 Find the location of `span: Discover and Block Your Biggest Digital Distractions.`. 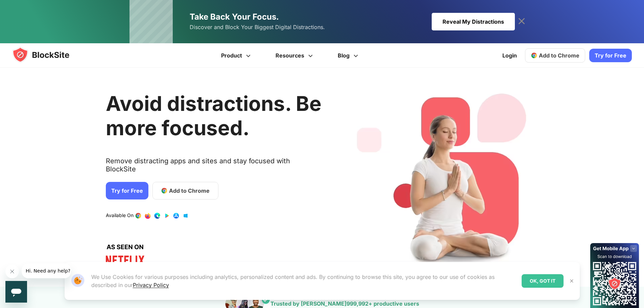

span: Discover and Block Your Biggest Digital Distractions. is located at coordinates (257, 27).